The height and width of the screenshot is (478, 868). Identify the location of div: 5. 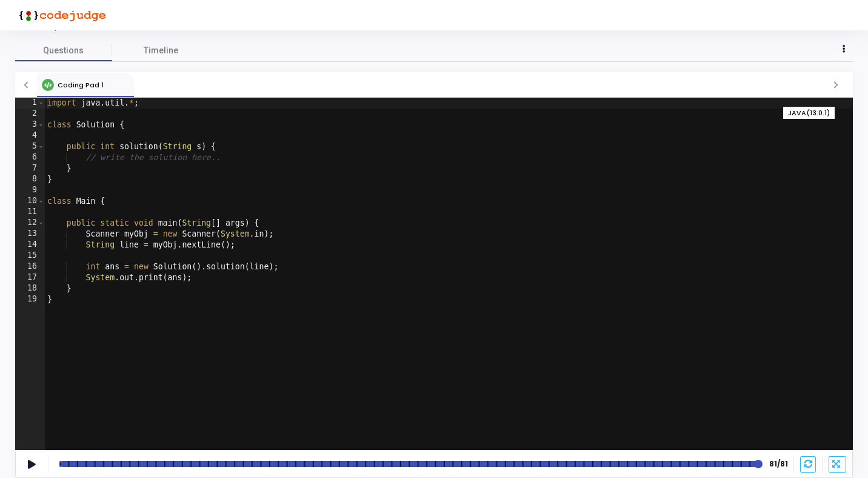
(30, 147).